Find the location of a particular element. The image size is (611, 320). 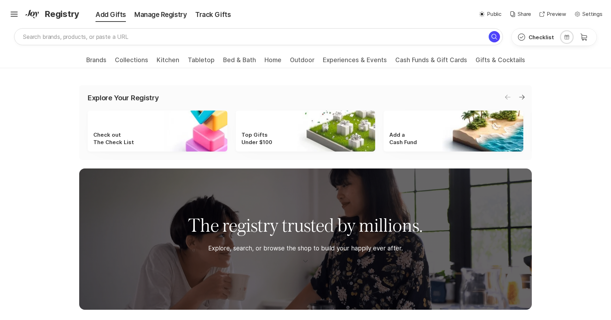

a: Outdoor is located at coordinates (302, 62).